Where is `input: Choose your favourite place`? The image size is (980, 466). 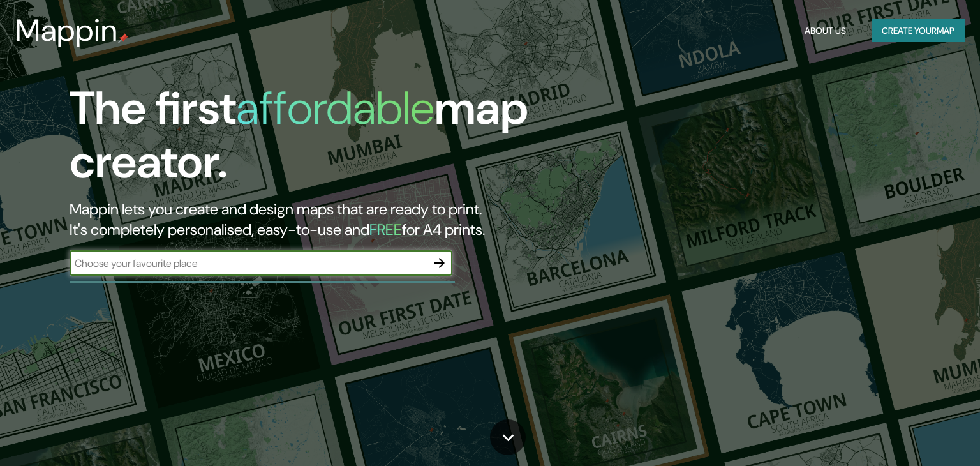
input: Choose your favourite place is located at coordinates (248, 263).